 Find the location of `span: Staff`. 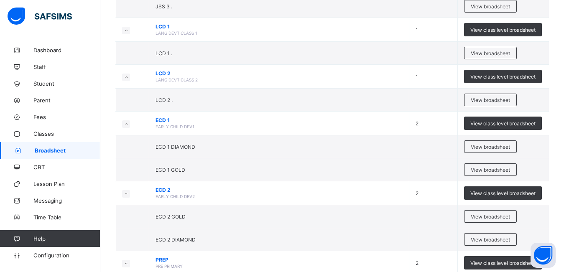

span: Staff is located at coordinates (67, 67).